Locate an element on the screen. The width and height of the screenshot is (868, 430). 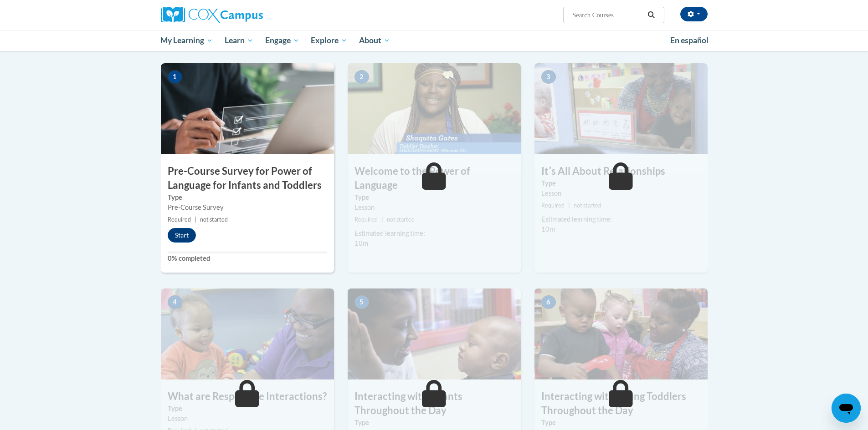
span: 2 is located at coordinates (362, 77).